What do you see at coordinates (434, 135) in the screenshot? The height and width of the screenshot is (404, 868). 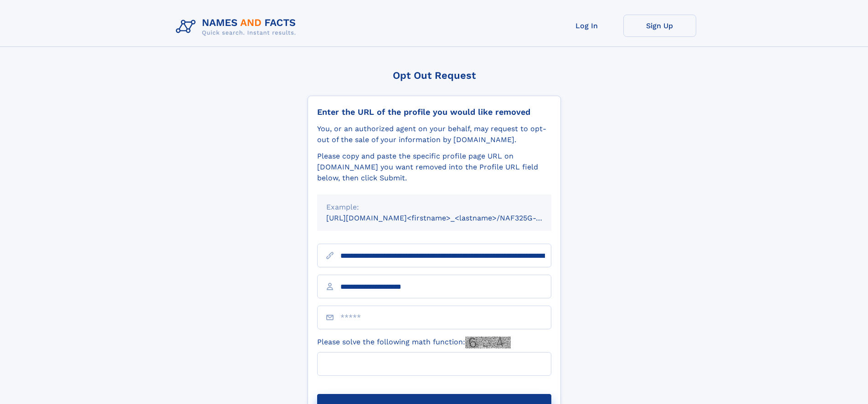 I see `div: You, or an authorized agent on your behalf, may request to opt-out of the sale of your informatio...` at bounding box center [434, 135].